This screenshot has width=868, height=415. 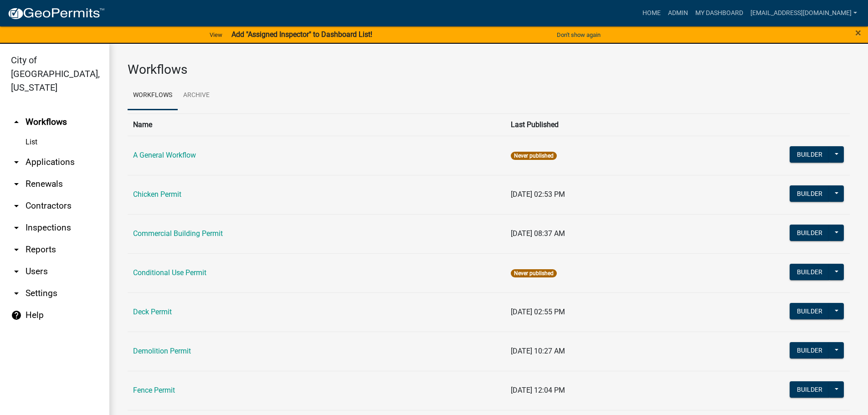 I want to click on a: Archive, so click(x=196, y=96).